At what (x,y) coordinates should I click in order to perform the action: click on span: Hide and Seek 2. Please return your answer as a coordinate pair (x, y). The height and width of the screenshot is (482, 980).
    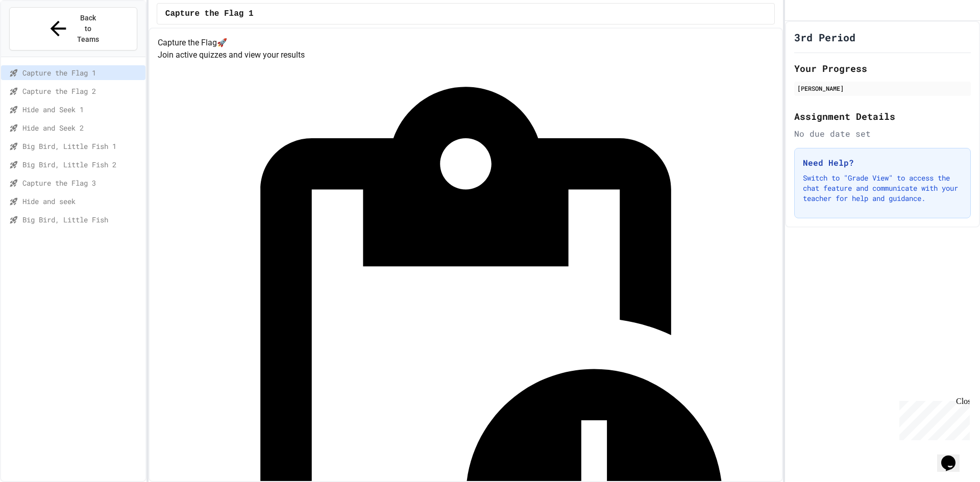
    Looking at the image, I should click on (82, 127).